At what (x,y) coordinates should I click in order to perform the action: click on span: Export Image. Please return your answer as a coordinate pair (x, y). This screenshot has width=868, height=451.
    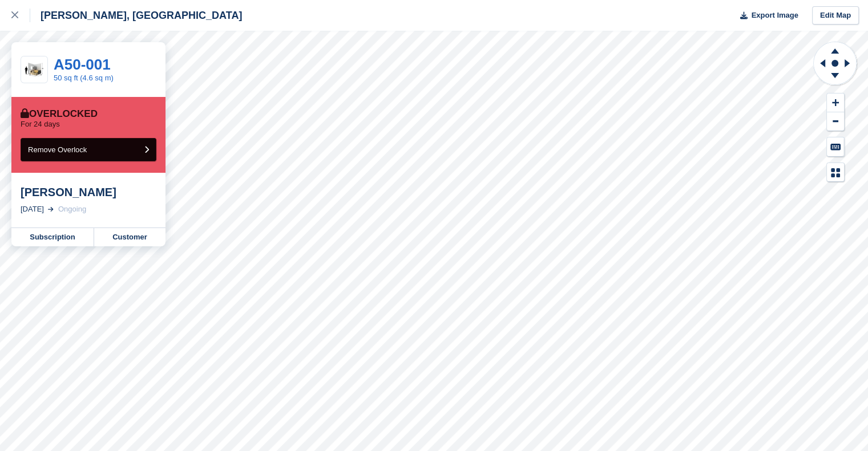
    Looking at the image, I should click on (774, 15).